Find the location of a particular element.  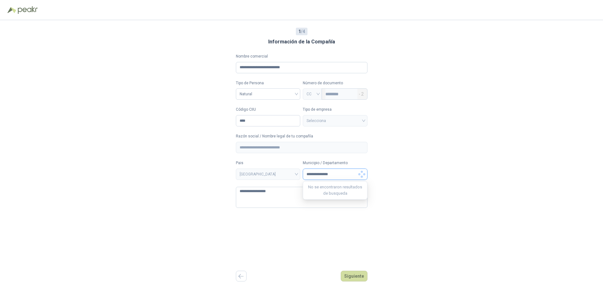

label: Código CIIU is located at coordinates (268, 109).